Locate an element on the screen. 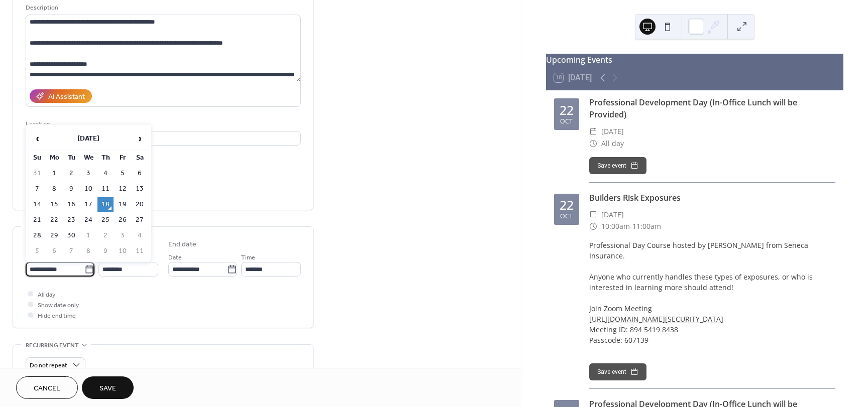  th: We is located at coordinates (88, 157).